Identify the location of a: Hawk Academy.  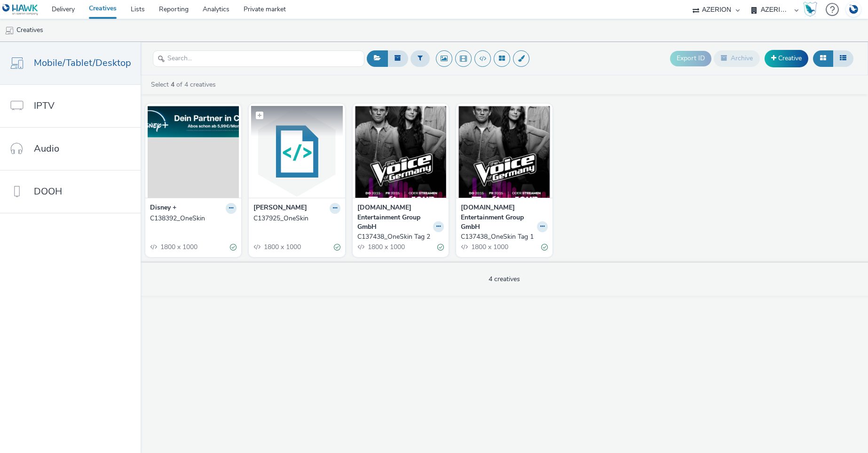
(813, 10).